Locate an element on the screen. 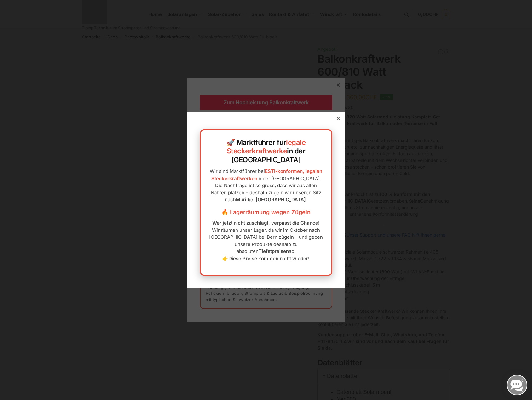 This screenshot has width=532, height=400. strong: Wer jetzt nicht zuschlägt, verpasst die Chance! is located at coordinates (266, 223).